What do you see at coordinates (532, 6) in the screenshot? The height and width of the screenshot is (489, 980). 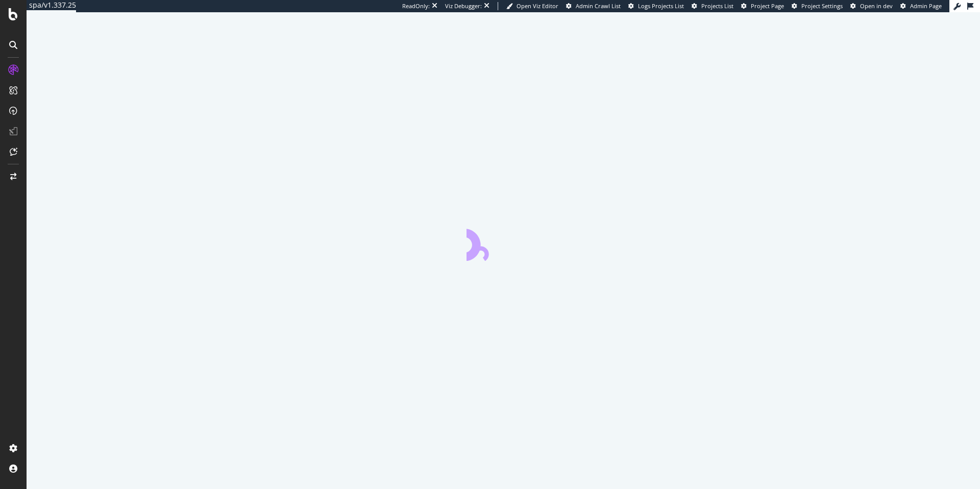 I see `a: Open Viz Editor` at bounding box center [532, 6].